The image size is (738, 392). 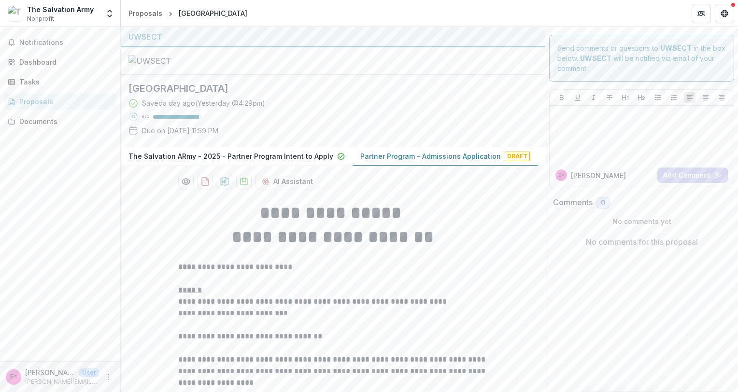 I want to click on span: Nonprofit, so click(x=41, y=19).